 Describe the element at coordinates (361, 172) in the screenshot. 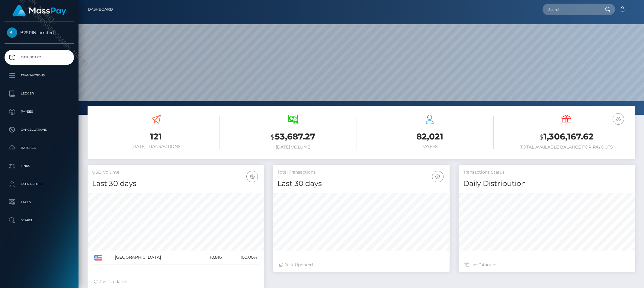

I see `h5: Total Transactions` at that location.